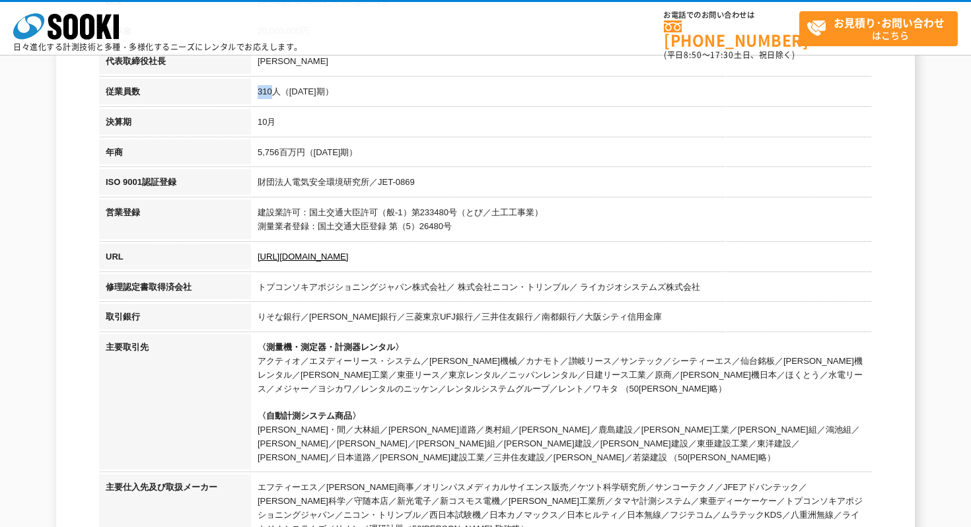 The height and width of the screenshot is (527, 971). Describe the element at coordinates (175, 124) in the screenshot. I see `th: 決算期` at that location.